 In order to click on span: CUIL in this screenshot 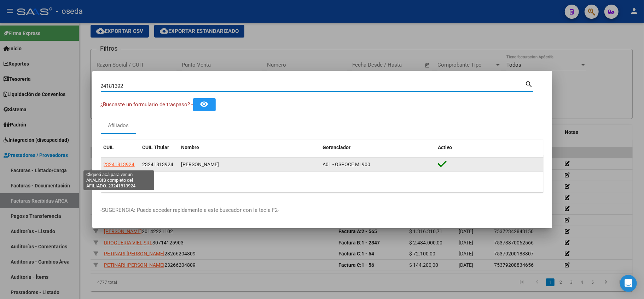, I will do `click(109, 147)`.